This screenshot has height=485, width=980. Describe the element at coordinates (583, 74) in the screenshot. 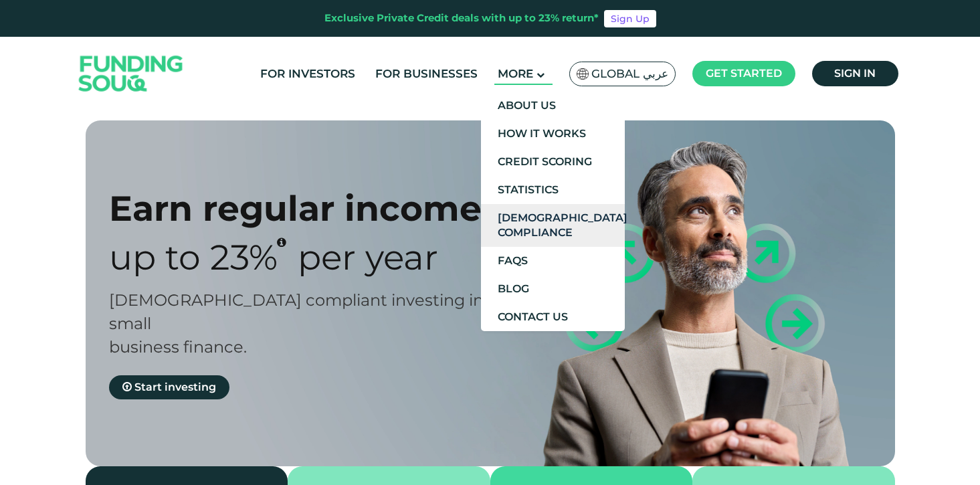

I see `img: SA Flag` at that location.